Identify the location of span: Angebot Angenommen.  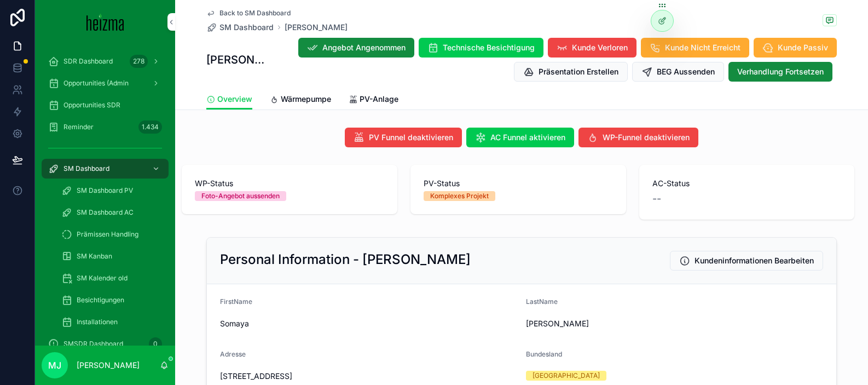
(364, 48).